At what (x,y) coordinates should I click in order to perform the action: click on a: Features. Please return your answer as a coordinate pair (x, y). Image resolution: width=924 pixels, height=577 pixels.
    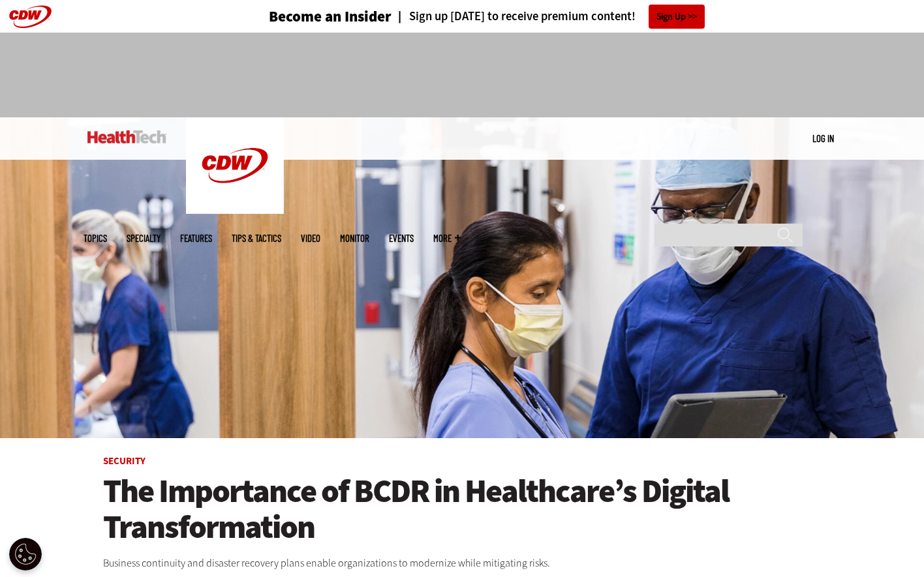
    Looking at the image, I should click on (195, 238).